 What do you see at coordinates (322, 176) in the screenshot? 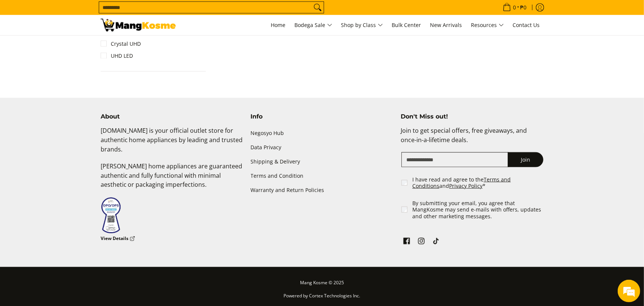
I see `a: Terms and Condition` at bounding box center [322, 176].